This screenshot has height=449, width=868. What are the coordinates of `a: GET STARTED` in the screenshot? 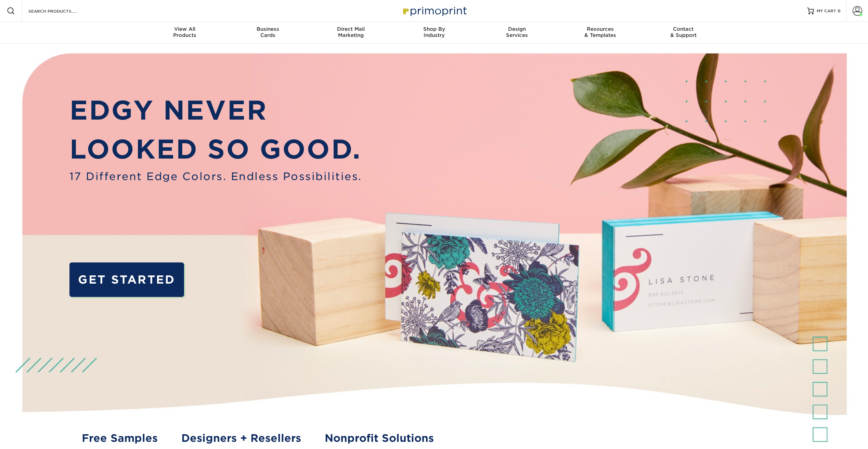 It's located at (126, 280).